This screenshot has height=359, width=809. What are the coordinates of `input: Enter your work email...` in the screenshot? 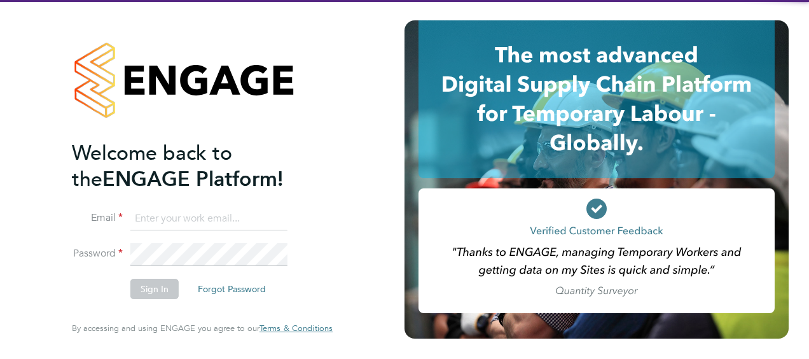 It's located at (209, 219).